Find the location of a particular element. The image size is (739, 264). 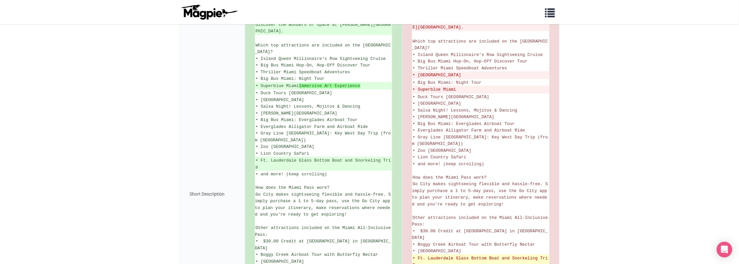

del: • Superblue Miami is located at coordinates (481, 90).